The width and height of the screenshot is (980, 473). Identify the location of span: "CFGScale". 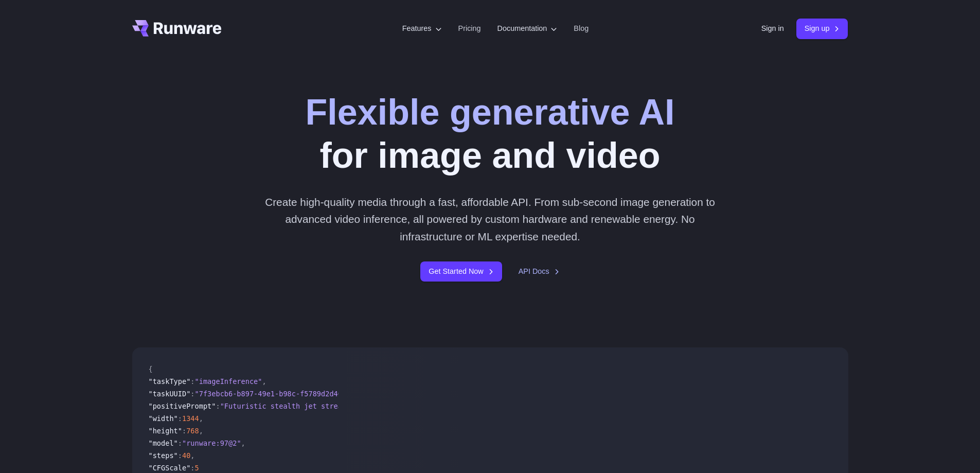
(170, 467).